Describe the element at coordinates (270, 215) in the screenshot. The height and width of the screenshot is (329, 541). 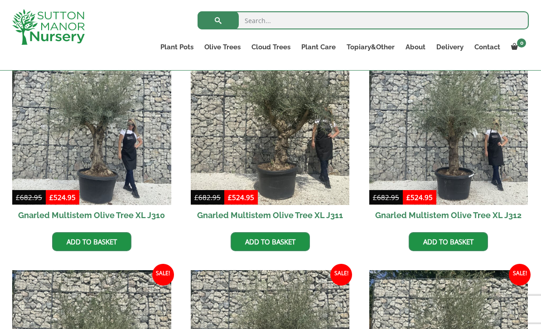
I see `h2: Gnarled Multistem Olive Tree XL J311` at that location.